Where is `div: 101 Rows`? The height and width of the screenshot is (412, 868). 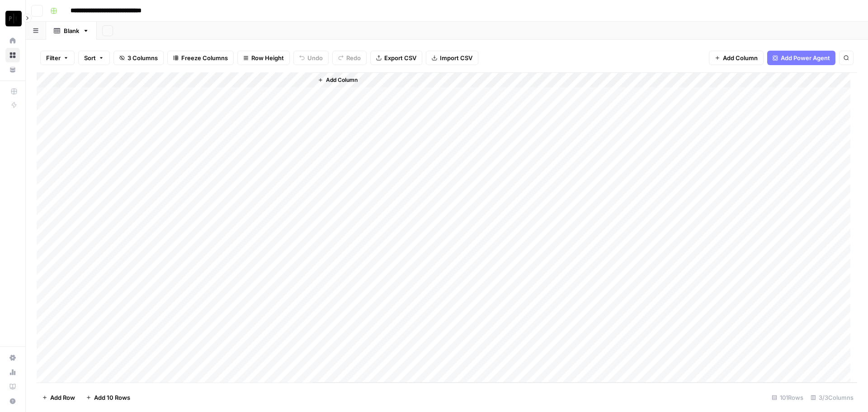 div: 101 Rows is located at coordinates (787, 398).